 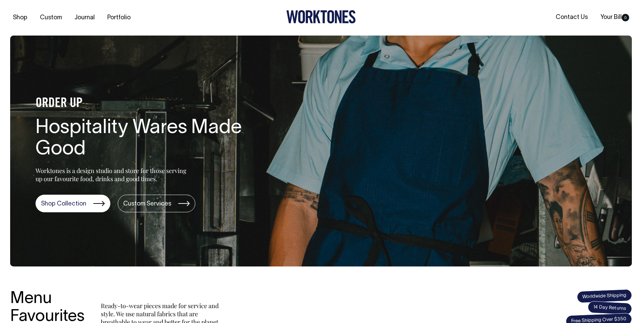 I want to click on a: Shop Collection, so click(x=73, y=203).